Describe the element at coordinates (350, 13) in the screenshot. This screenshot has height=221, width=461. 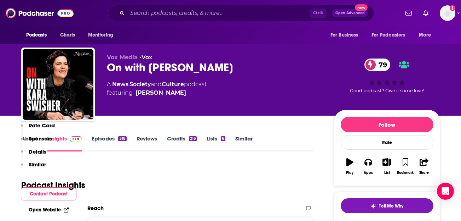
I see `button: Open AdvancedNew` at that location.